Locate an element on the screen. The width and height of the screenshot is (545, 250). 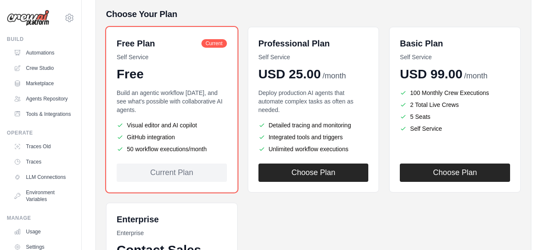
div: Operate is located at coordinates (40, 133).